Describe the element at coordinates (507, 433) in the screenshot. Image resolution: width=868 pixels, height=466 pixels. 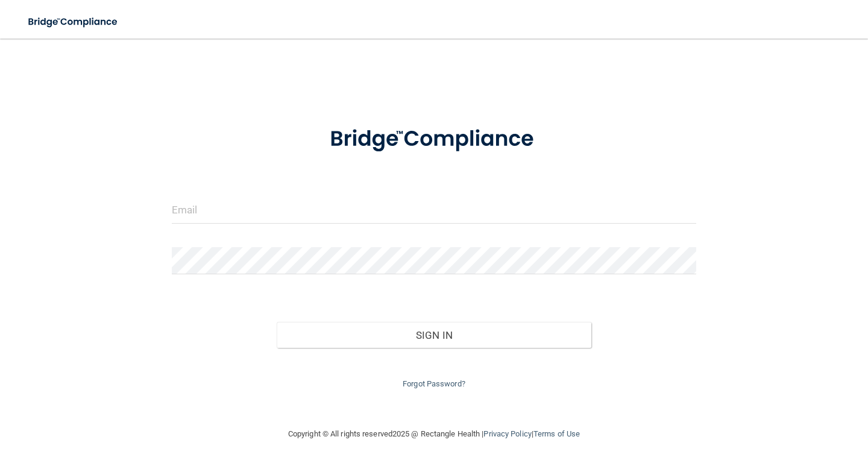
I see `a: Privacy Policy` at that location.